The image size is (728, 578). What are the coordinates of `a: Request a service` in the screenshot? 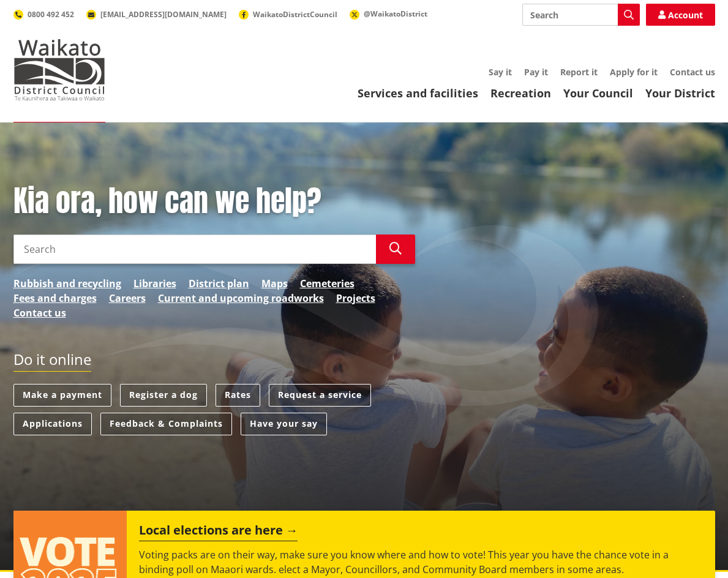 It's located at (320, 395).